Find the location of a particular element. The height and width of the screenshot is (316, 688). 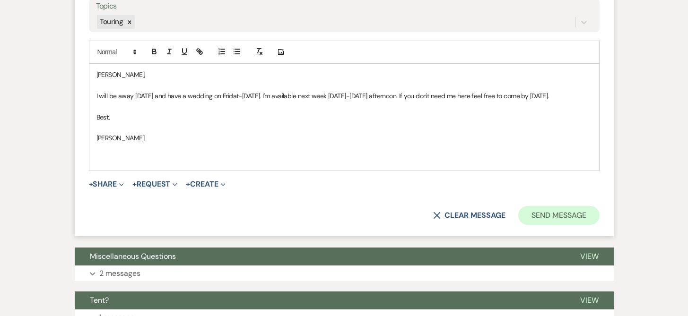

button: Tent? is located at coordinates (320, 301).